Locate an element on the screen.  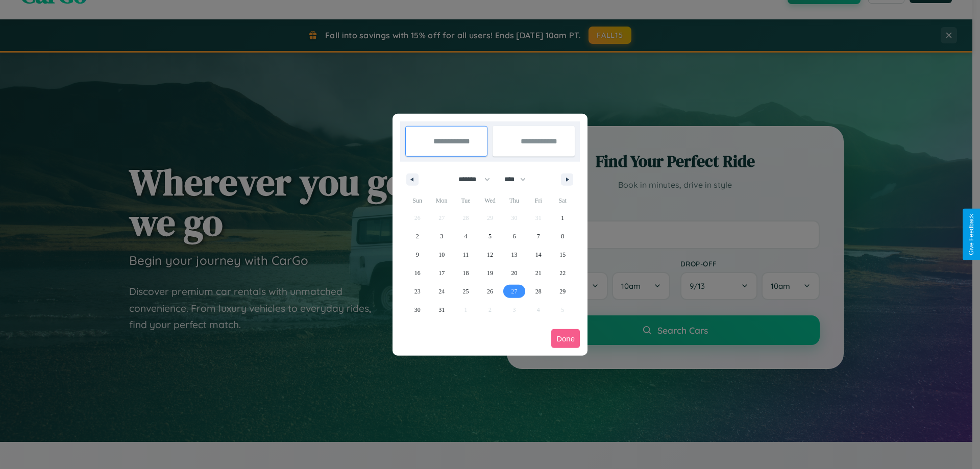
span: 14 is located at coordinates (538, 255).